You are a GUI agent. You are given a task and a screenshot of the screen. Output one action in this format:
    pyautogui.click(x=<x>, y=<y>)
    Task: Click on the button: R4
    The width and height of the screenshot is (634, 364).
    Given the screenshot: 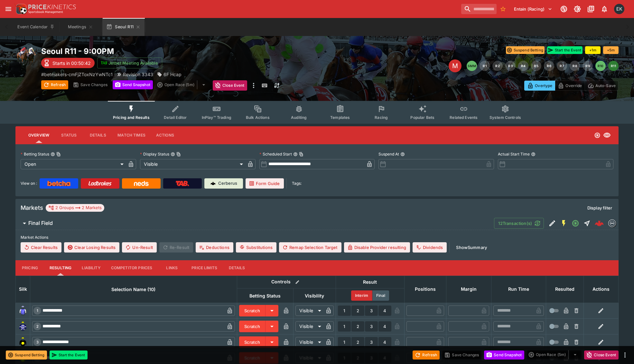 What is the action you would take?
    pyautogui.click(x=523, y=66)
    